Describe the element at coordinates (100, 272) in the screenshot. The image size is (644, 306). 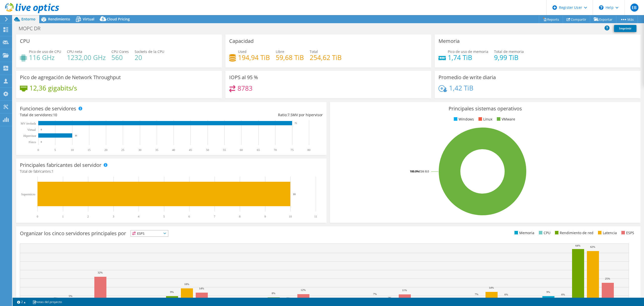
I see `text: 32%` at that location.